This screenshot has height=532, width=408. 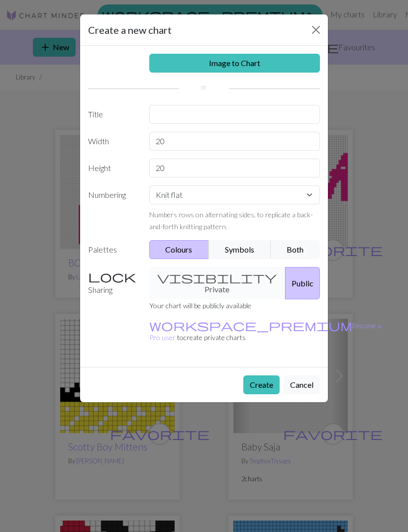 What do you see at coordinates (130, 30) in the screenshot?
I see `h5: Create a new chart` at bounding box center [130, 30].